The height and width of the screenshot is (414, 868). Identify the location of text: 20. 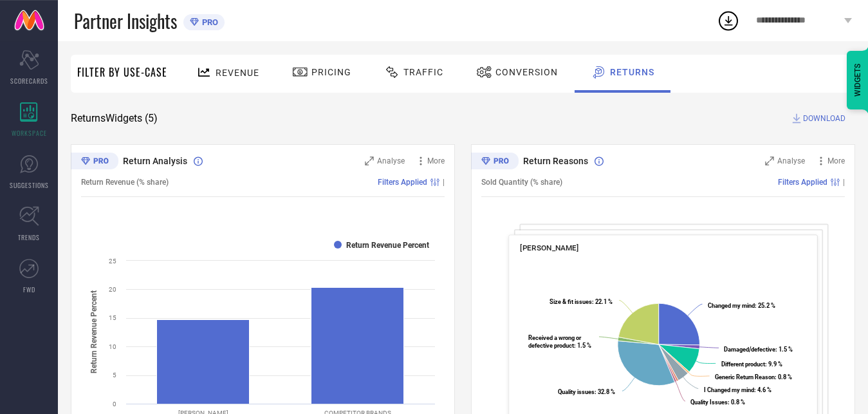
(112, 289).